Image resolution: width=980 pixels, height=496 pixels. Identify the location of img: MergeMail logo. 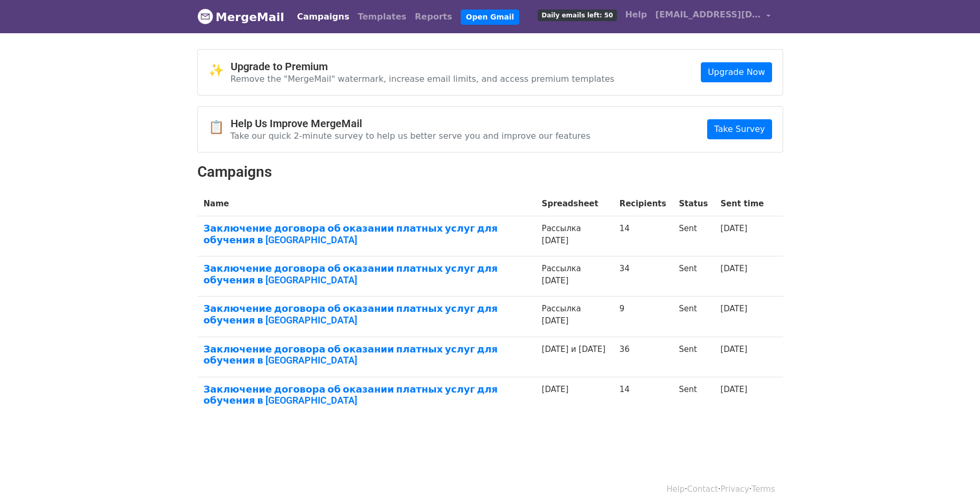
(205, 16).